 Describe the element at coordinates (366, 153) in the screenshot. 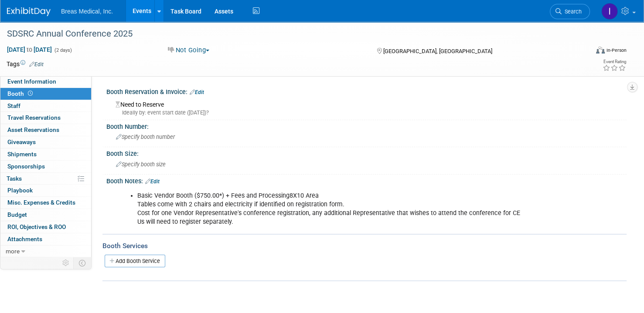

I see `div: Booth Size:` at that location.